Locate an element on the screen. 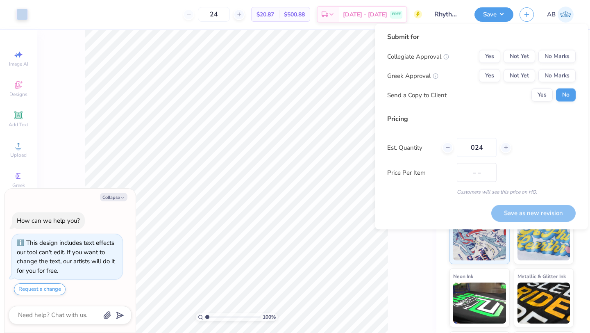 The image size is (590, 333). input: Untitled Design is located at coordinates (448, 14).